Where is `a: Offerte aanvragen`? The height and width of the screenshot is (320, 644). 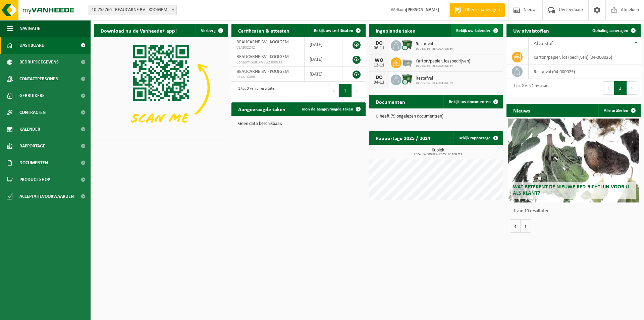 a: Offerte aanvragen is located at coordinates (477, 10).